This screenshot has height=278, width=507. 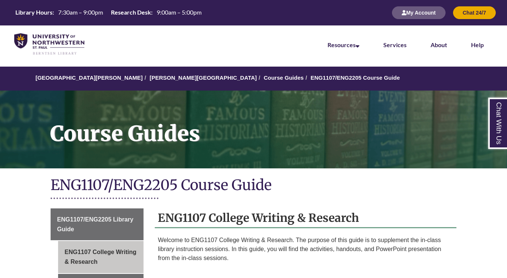 What do you see at coordinates (477, 45) in the screenshot?
I see `a: Help` at bounding box center [477, 45].